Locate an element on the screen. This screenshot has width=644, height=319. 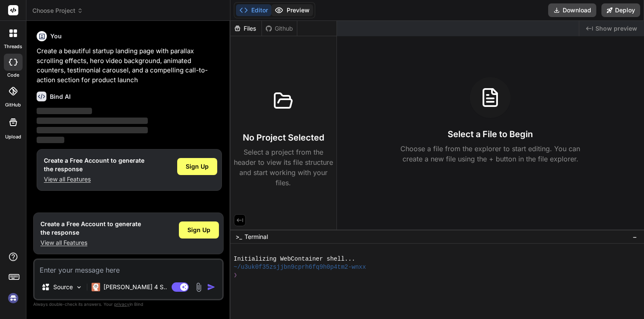
p: Source is located at coordinates (63, 287).